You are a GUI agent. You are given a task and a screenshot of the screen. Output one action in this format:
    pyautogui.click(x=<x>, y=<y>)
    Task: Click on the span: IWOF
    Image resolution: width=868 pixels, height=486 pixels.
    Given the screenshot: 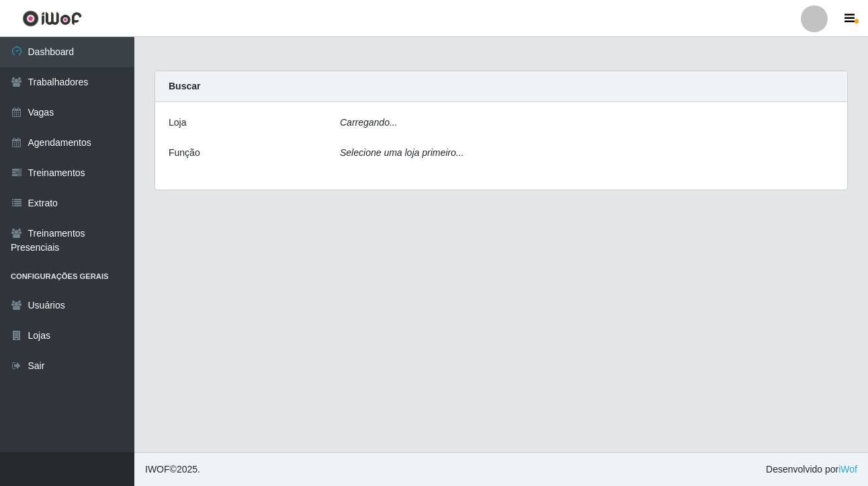 What is the action you would take?
    pyautogui.click(x=157, y=469)
    